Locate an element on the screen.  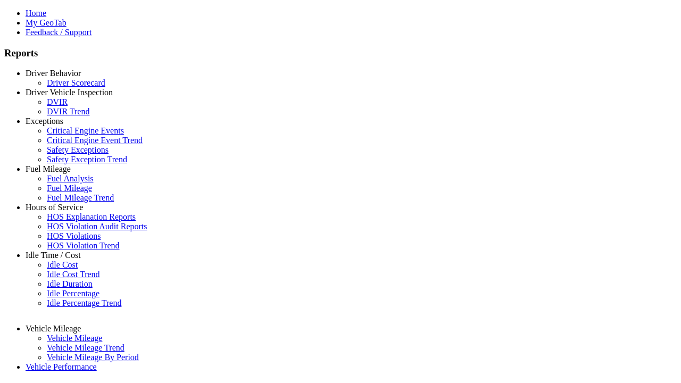
a: Vehicle Mileage Trend is located at coordinates (86, 348).